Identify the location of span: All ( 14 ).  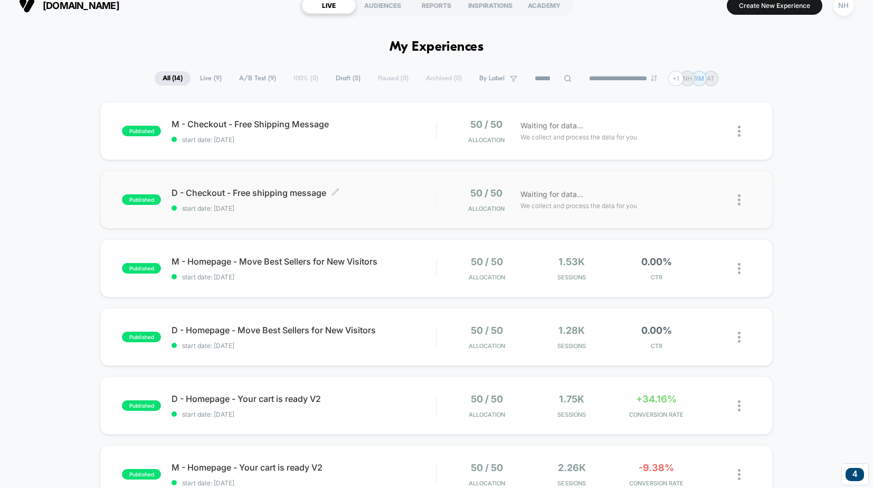
(173, 78).